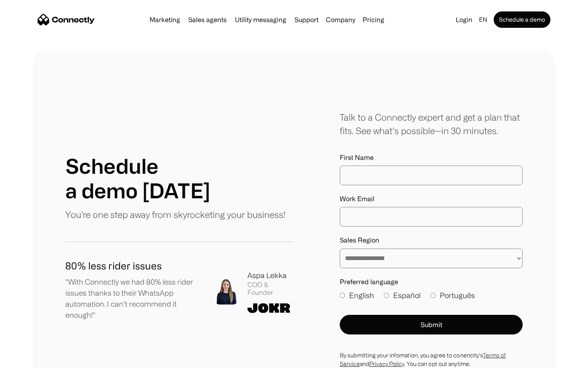 This screenshot has width=588, height=368. Describe the element at coordinates (431, 359) in the screenshot. I see `div: By submitting your infomation, you agree to conenctly’s and . You can opt out anytime.` at that location.